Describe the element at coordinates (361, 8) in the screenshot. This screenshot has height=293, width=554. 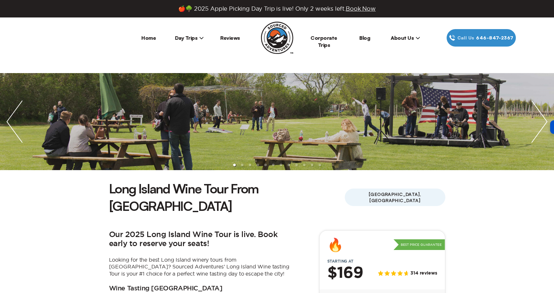
I see `span: Book Now` at that location.